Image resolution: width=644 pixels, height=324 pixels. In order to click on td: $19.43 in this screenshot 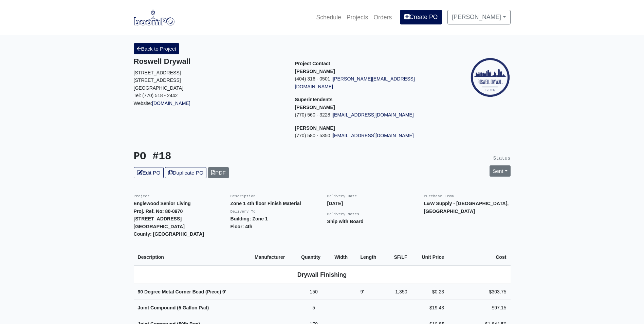, I will do `click(430, 308)`.